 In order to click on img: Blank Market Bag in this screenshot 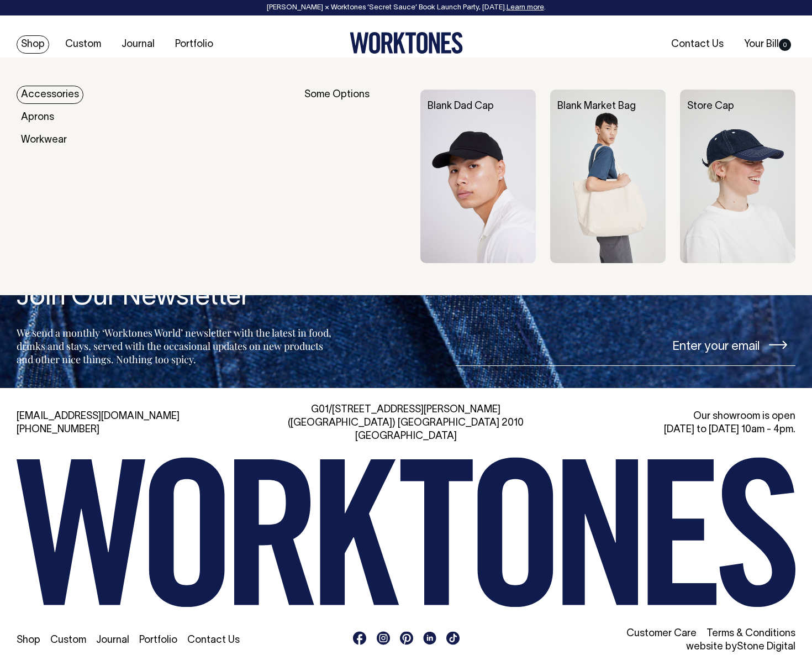, I will do `click(607, 176)`.